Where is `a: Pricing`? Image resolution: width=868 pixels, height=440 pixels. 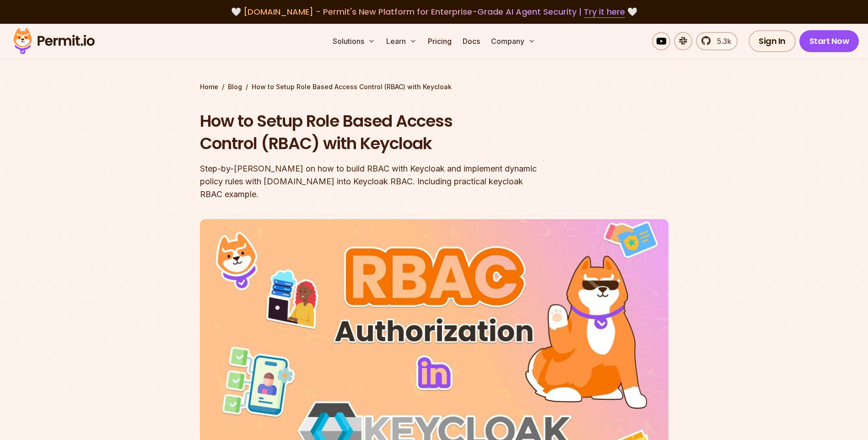
a: Pricing is located at coordinates (439, 41).